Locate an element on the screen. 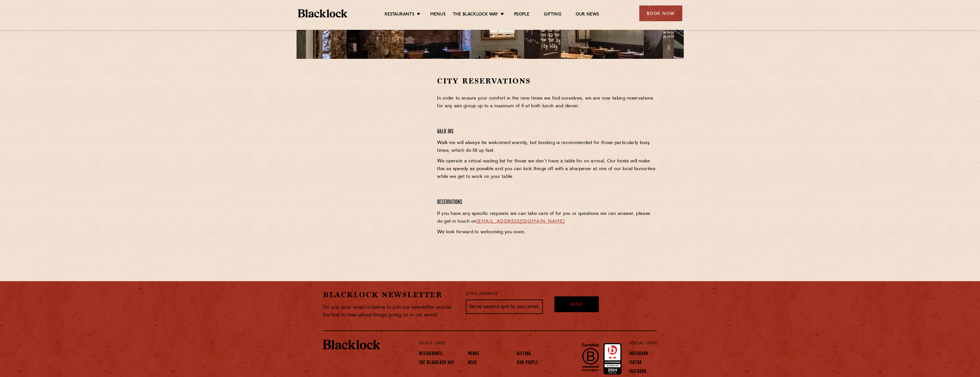 Image resolution: width=980 pixels, height=377 pixels. label: Email Address is located at coordinates (482, 294).